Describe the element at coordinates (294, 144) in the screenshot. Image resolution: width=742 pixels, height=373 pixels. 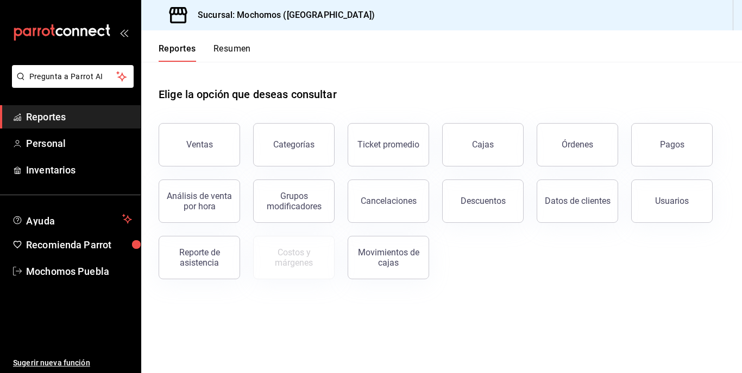
I see `div: Categorías` at that location.